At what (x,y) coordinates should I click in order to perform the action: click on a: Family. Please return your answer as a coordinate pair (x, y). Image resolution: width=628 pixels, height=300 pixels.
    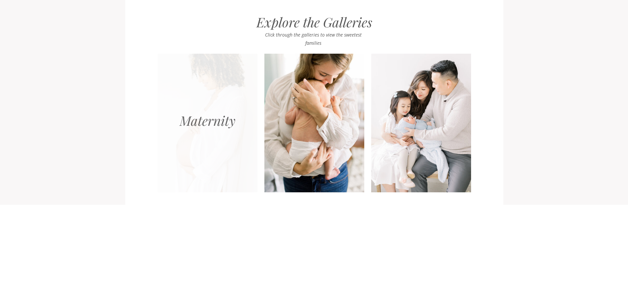
    Looking at the image, I should click on (419, 119).